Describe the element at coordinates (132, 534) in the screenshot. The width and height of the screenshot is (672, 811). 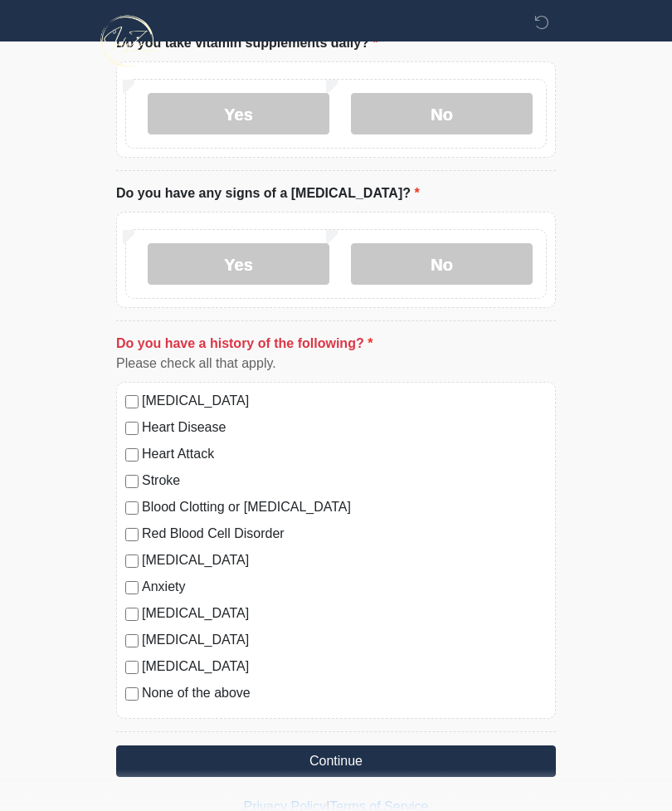
I see `input: Red Blood Cell Disorder` at that location.